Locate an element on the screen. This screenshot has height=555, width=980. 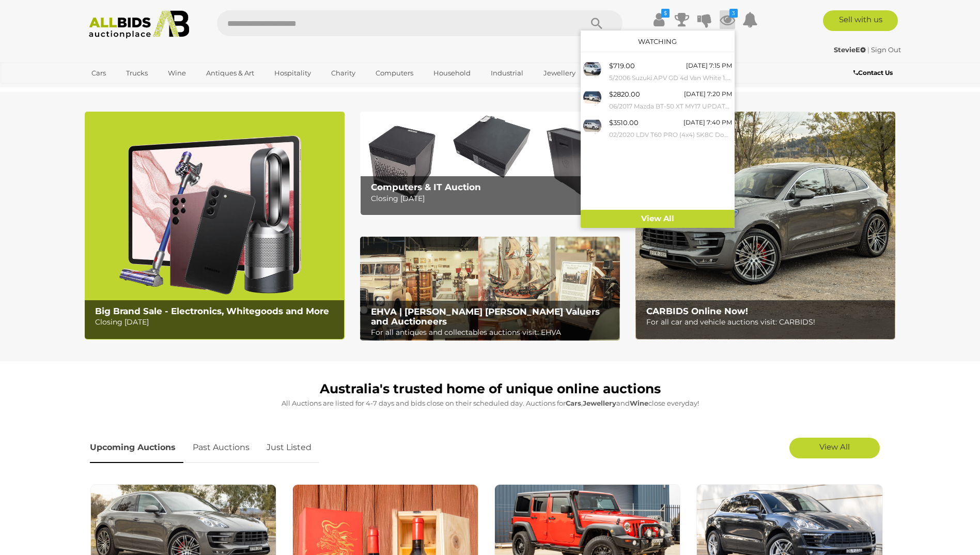
a: Computers is located at coordinates (394, 73).